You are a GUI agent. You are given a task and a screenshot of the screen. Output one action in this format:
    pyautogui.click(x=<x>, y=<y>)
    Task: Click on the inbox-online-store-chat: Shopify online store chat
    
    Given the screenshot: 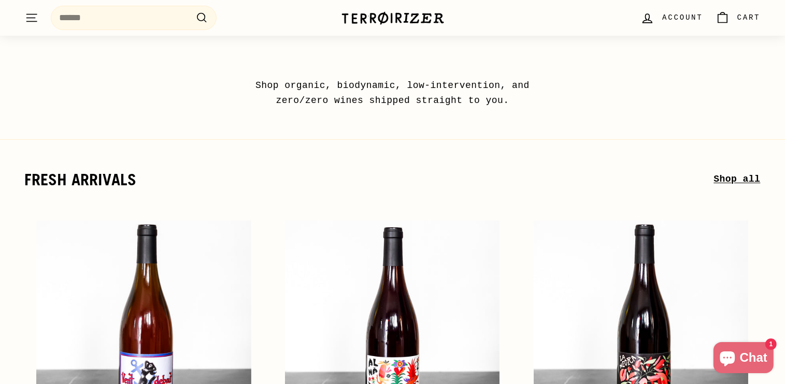 What is the action you would take?
    pyautogui.click(x=743, y=359)
    